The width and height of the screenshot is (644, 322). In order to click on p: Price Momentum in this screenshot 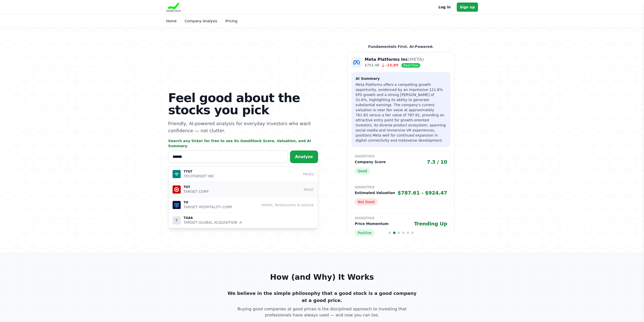, I will do `click(372, 223)`.